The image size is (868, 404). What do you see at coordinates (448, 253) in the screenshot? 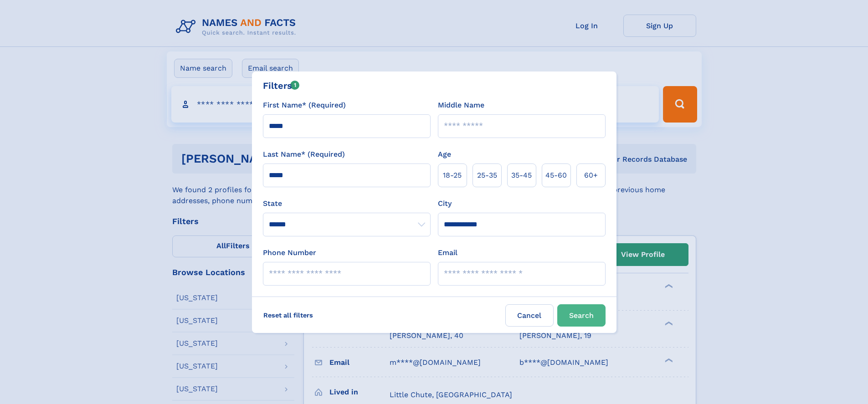
I see `label: Email` at bounding box center [448, 253].